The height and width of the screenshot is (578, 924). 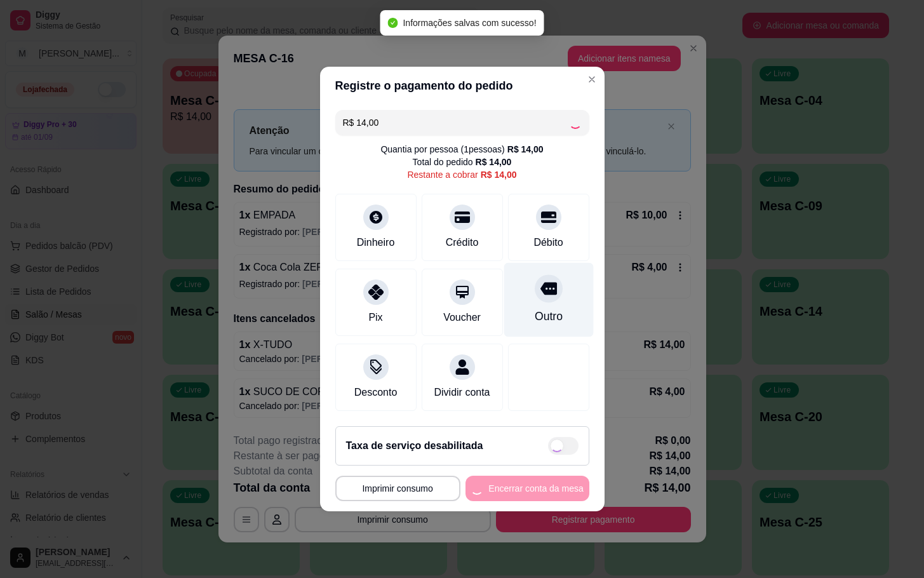 What do you see at coordinates (376, 243) in the screenshot?
I see `div: Dinheiro` at bounding box center [376, 243].